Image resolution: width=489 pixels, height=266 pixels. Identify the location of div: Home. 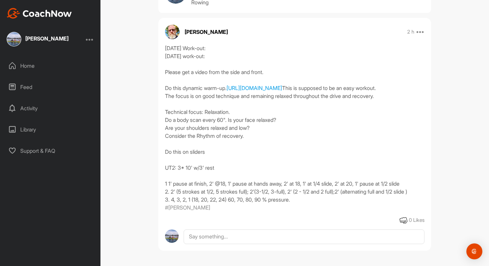
(51, 66).